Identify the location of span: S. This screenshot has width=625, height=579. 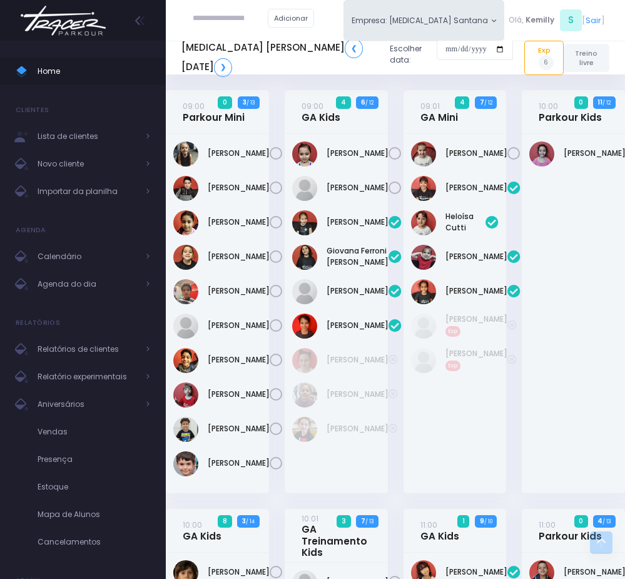
(571, 20).